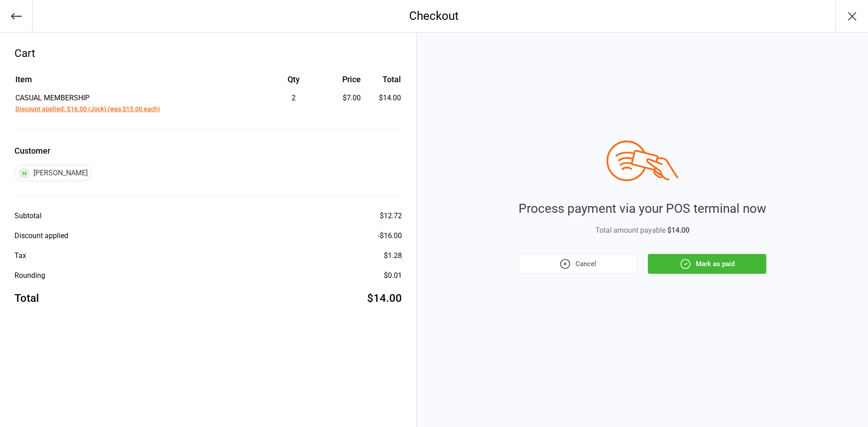 This screenshot has width=868, height=427. What do you see at coordinates (707, 264) in the screenshot?
I see `button: Mark as paid` at bounding box center [707, 264].